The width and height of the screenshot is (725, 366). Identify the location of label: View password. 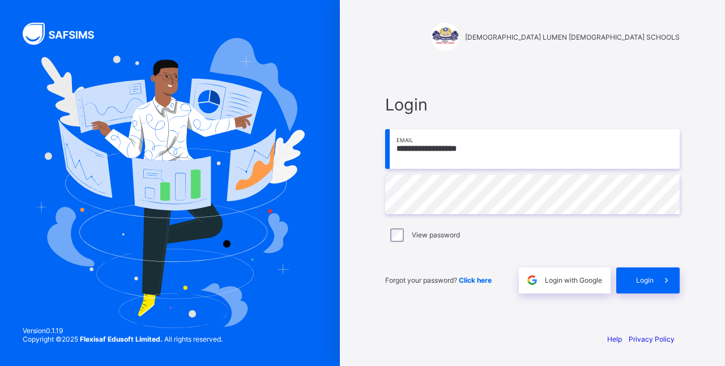
(435, 234).